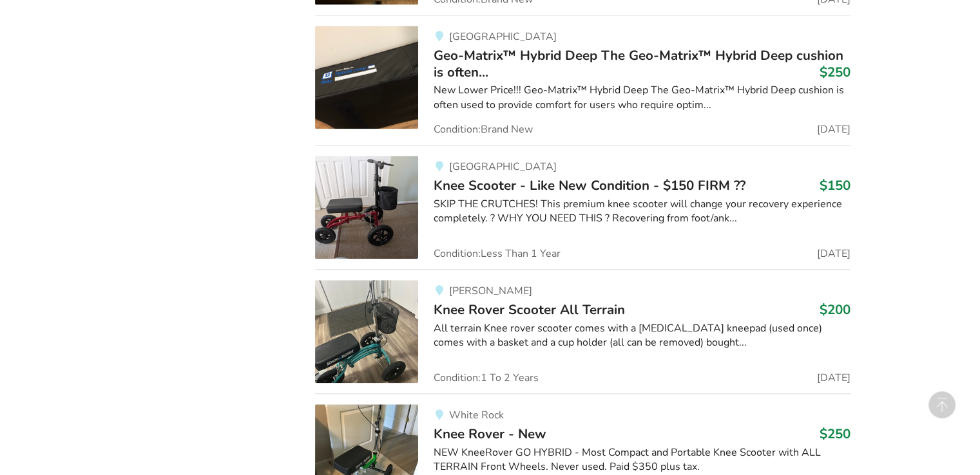 The width and height of the screenshot is (980, 475). What do you see at coordinates (490, 434) in the screenshot?
I see `span: Knee Rover - New` at bounding box center [490, 434].